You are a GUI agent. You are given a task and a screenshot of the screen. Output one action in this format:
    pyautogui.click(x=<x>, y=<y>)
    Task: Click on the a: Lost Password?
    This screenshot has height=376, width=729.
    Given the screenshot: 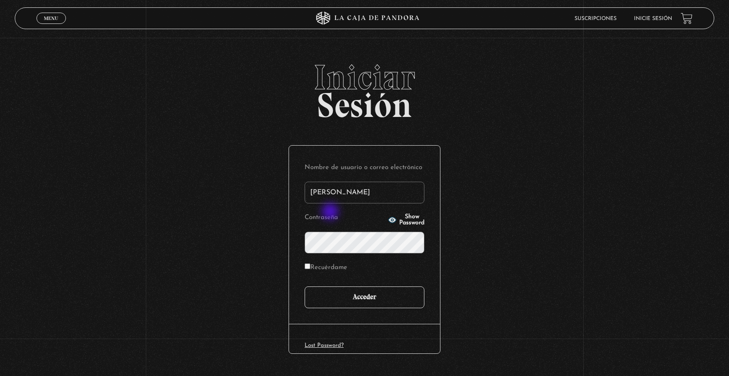 What is the action you would take?
    pyautogui.click(x=324, y=345)
    